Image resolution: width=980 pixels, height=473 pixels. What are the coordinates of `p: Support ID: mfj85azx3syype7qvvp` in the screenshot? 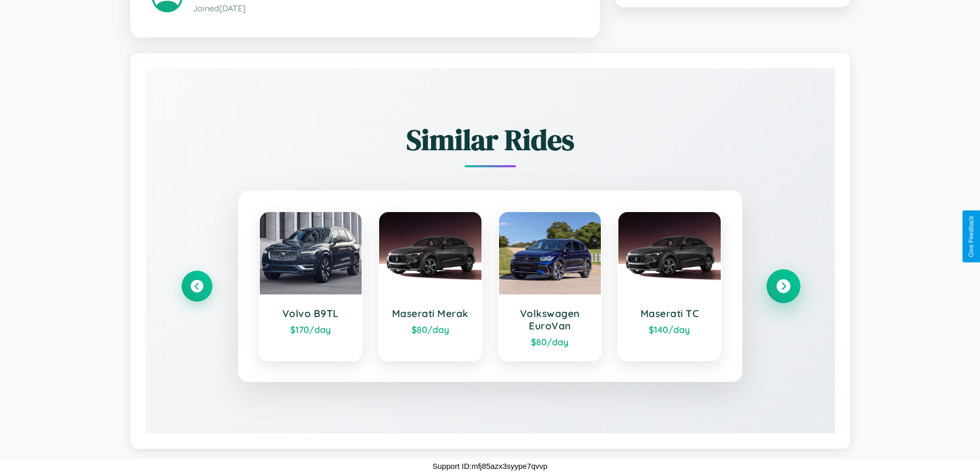 It's located at (490, 466).